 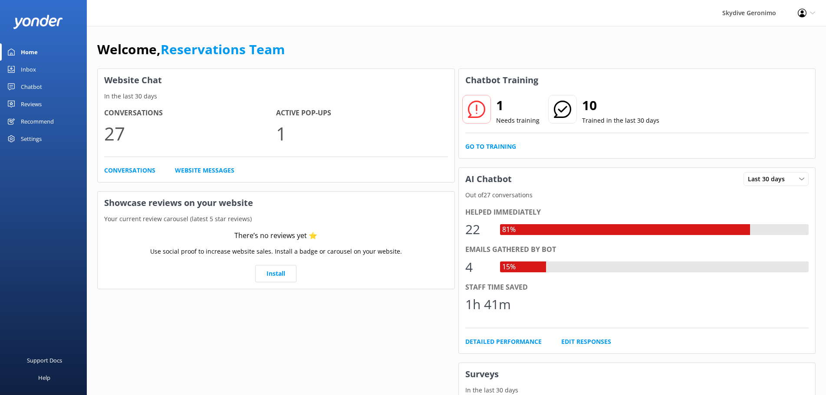 What do you see at coordinates (637, 288) in the screenshot?
I see `div: Staff time saved` at bounding box center [637, 288].